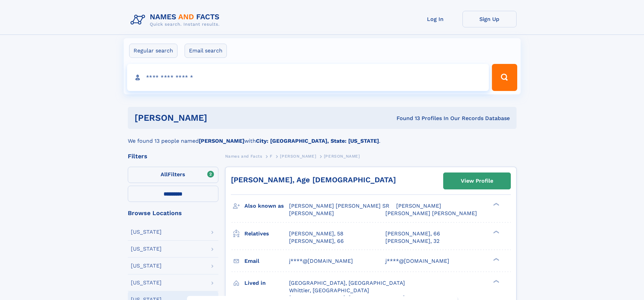  I want to click on span: F, so click(271, 157).